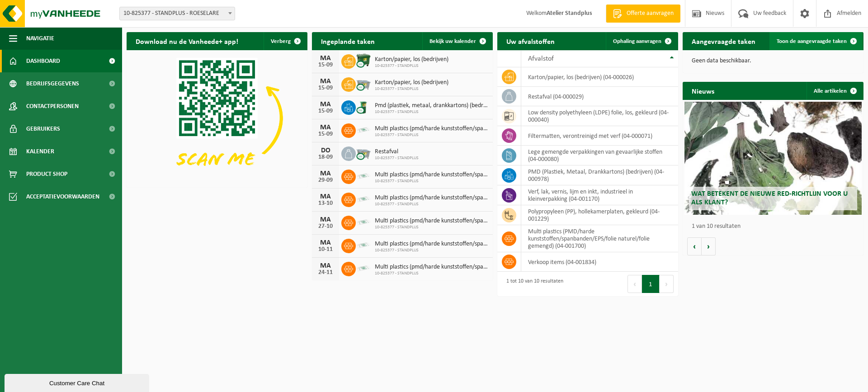 The image size is (868, 392). I want to click on a: Wat betekent de nieuwe RED-richtlijn voor u als klant?, so click(773, 158).